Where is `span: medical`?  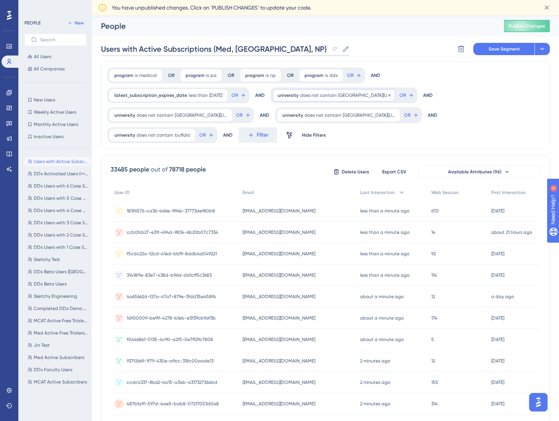
span: medical is located at coordinates (148, 75).